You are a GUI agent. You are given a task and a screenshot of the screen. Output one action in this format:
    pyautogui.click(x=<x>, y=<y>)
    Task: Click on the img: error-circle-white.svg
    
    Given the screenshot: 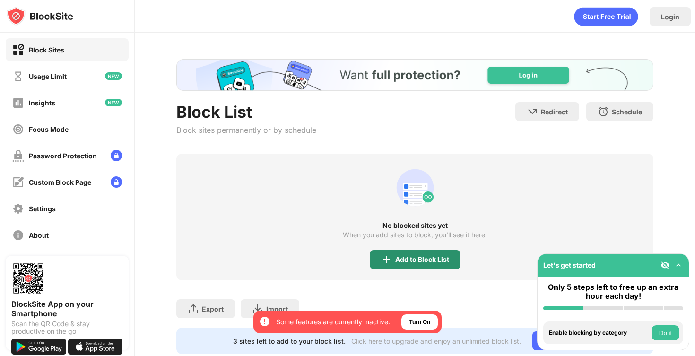 What is the action you would take?
    pyautogui.click(x=265, y=321)
    